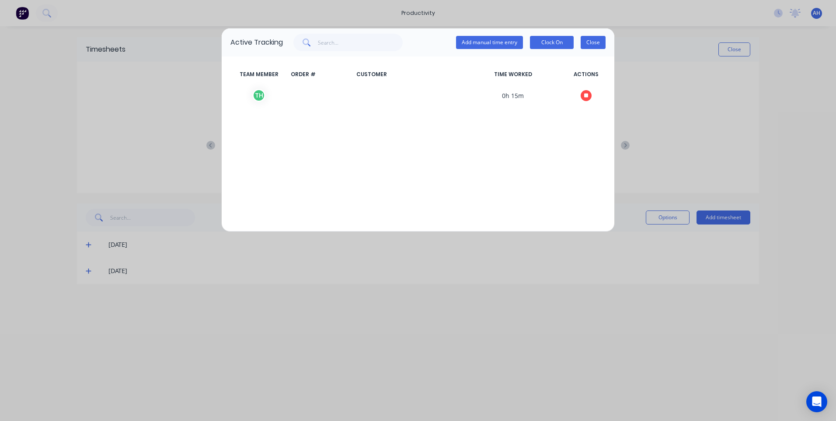 This screenshot has height=421, width=836. Describe the element at coordinates (552, 42) in the screenshot. I see `button: Clock On` at that location.